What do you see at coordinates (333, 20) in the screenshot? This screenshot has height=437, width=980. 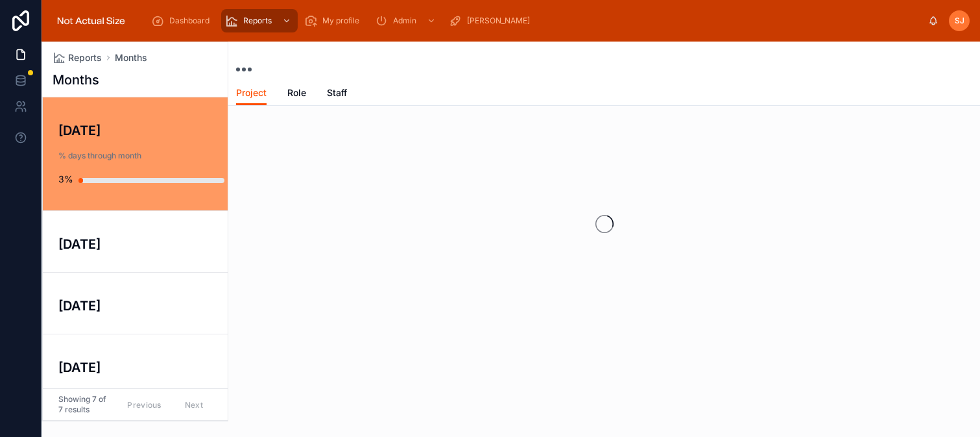 I see `a: My profile` at bounding box center [333, 20].